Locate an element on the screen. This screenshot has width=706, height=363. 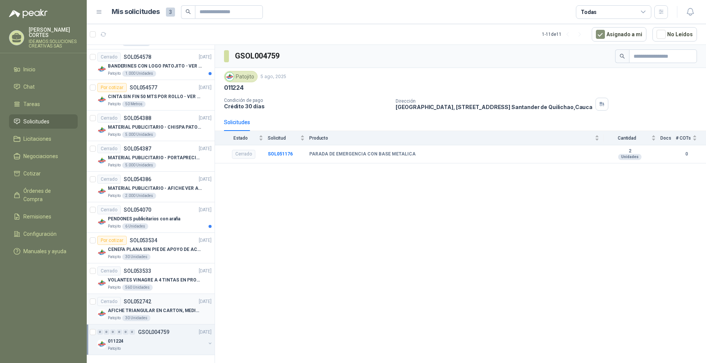
p: CINTA SIN FIN 50 MTS POR ROLLO - VER DOC ADJUNTO is located at coordinates (155, 97).